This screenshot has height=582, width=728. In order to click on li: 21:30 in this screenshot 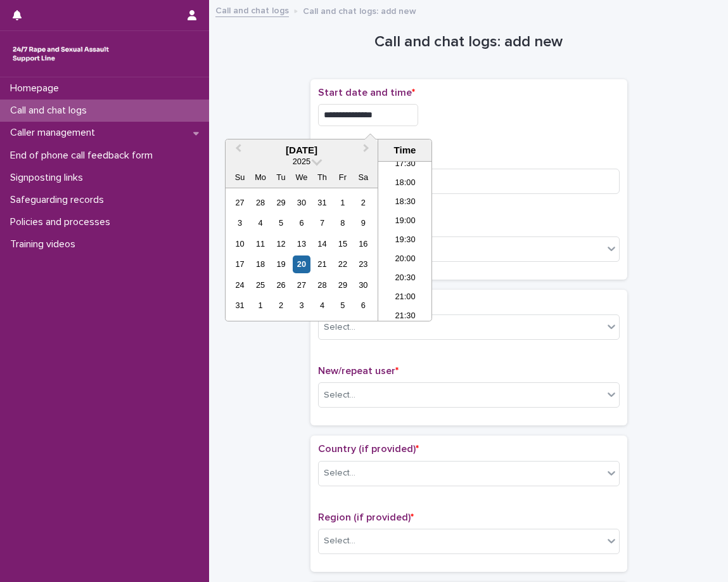, I will do `click(405, 317)`.